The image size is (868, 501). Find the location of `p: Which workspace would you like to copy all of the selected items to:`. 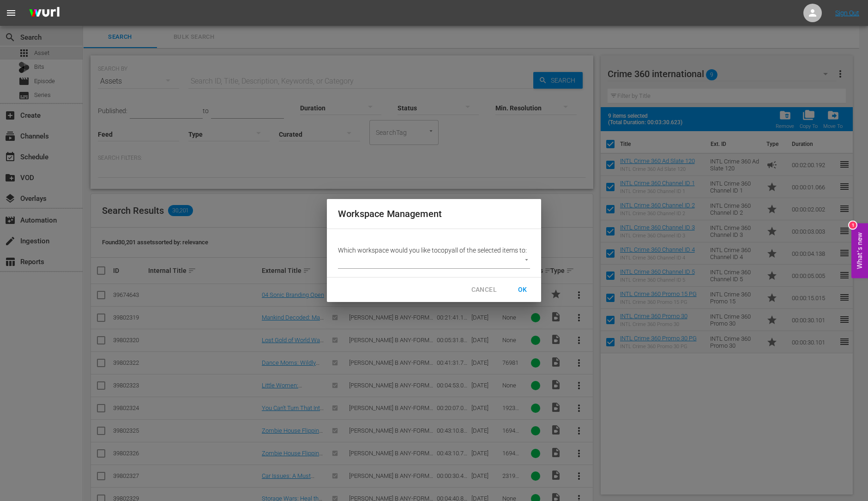

p: Which workspace would you like to copy all of the selected items to: is located at coordinates (434, 250).